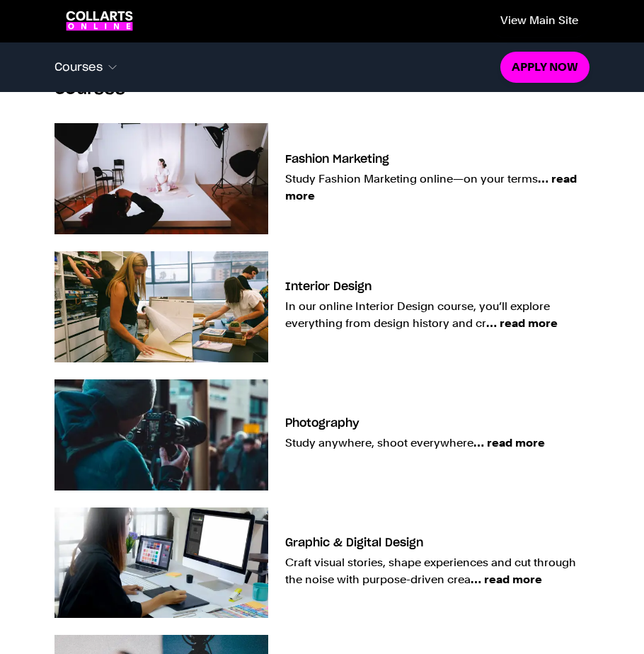  I want to click on h3: Graphic & Digital Design, so click(354, 542).